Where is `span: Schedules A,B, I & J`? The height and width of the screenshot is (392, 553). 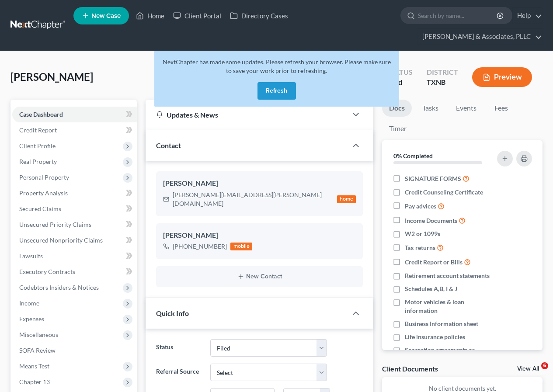
span: Schedules A,B, I & J is located at coordinates (431, 289).